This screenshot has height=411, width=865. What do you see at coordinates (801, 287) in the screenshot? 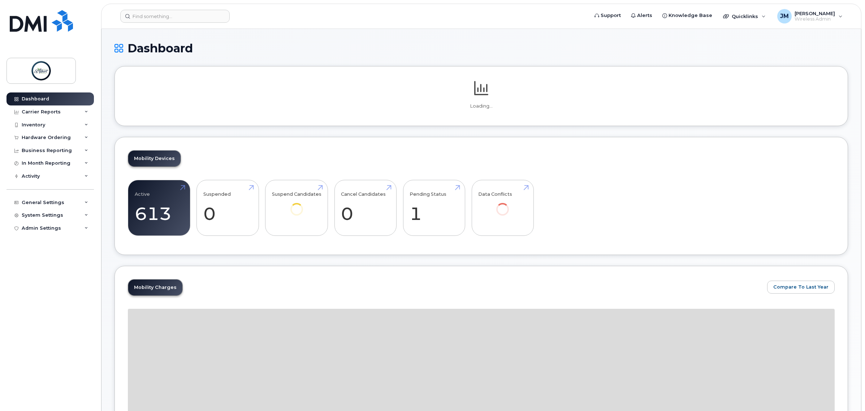
I see `span: Compare To Last Year` at bounding box center [801, 287].